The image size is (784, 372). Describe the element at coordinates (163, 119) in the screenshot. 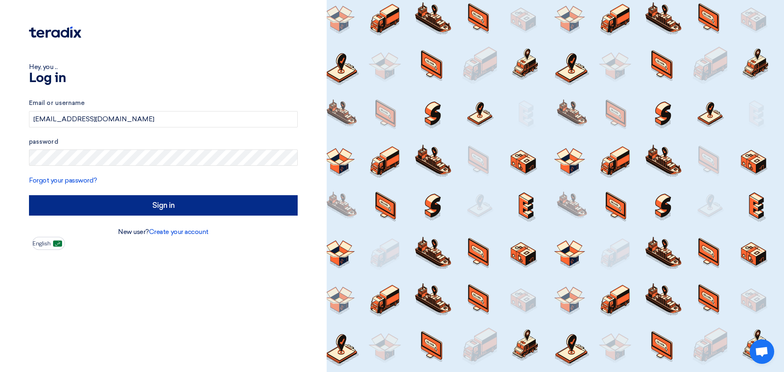

I see `input: Enter your business email or username` at that location.